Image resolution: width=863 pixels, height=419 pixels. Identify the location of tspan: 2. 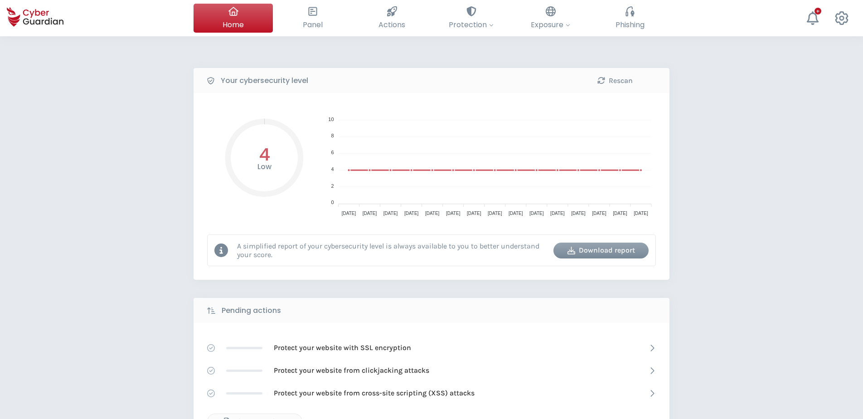
(332, 186).